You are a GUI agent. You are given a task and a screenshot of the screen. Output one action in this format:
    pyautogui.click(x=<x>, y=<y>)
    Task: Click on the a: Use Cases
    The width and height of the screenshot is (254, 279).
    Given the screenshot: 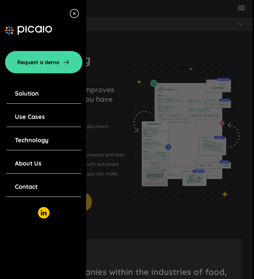 What is the action you would take?
    pyautogui.click(x=30, y=117)
    